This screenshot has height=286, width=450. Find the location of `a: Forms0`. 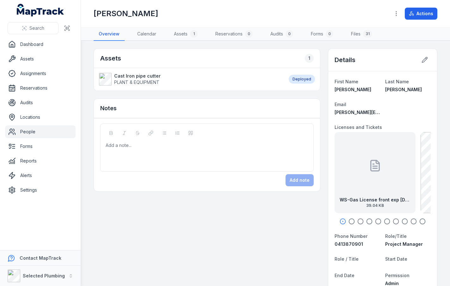

a: Forms0 is located at coordinates (322, 34).